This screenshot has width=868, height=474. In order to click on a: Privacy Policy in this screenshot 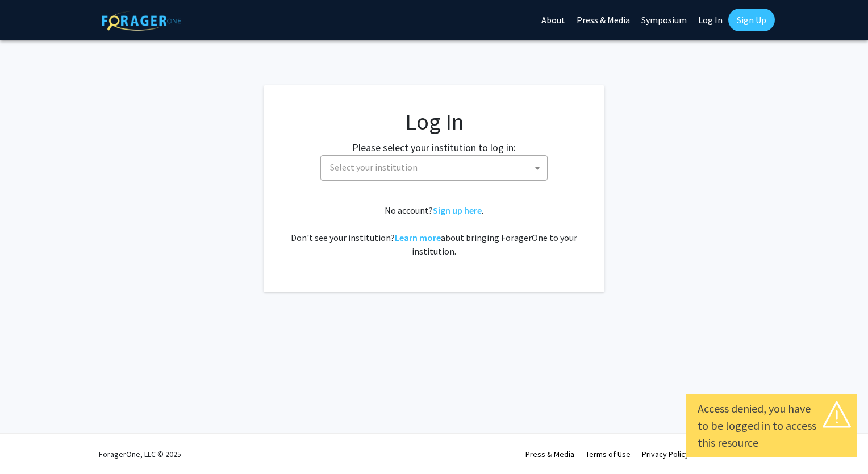, I will do `click(665, 454)`.